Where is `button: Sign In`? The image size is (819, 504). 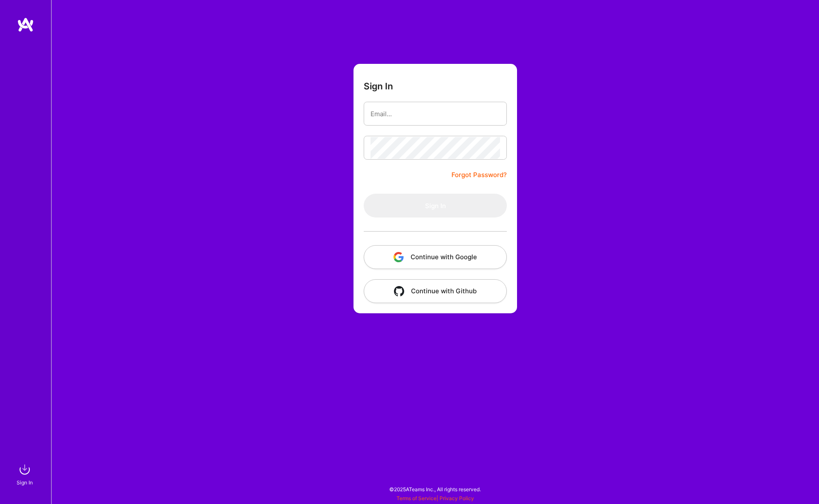
button: Sign In is located at coordinates (436, 205).